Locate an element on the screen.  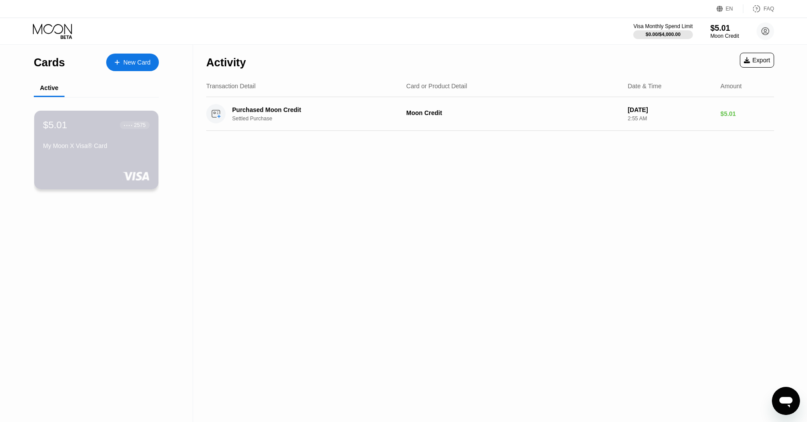
div: Purchased Moon Credit is located at coordinates (313, 110).